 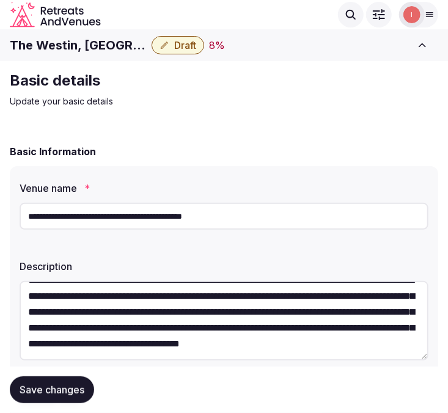 I want to click on button: Toggle sidebar, so click(x=422, y=45).